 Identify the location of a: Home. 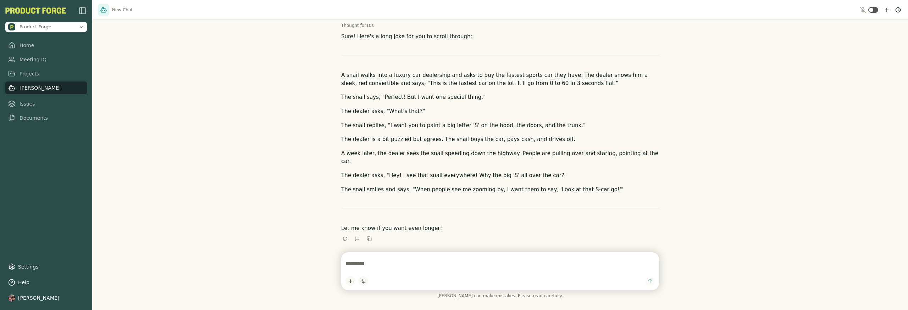
(46, 45).